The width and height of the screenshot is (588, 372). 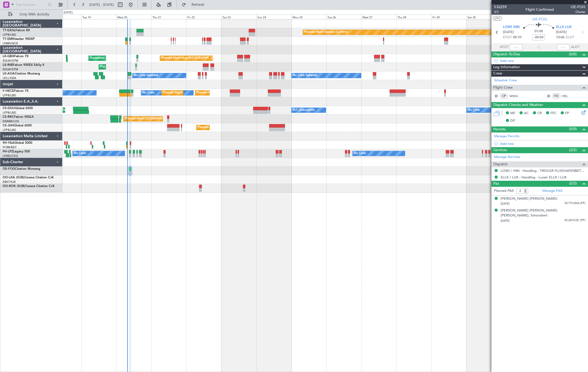 I want to click on a: FCBB/BZV, so click(x=10, y=147).